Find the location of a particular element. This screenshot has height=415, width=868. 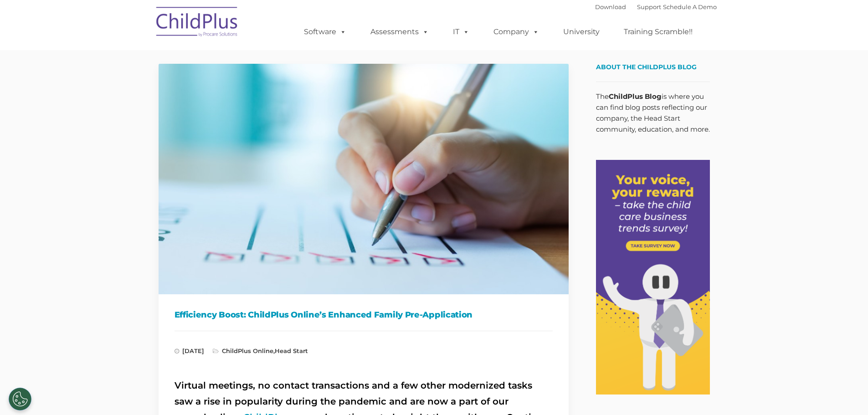

a: Schedule A Demo is located at coordinates (690, 7).